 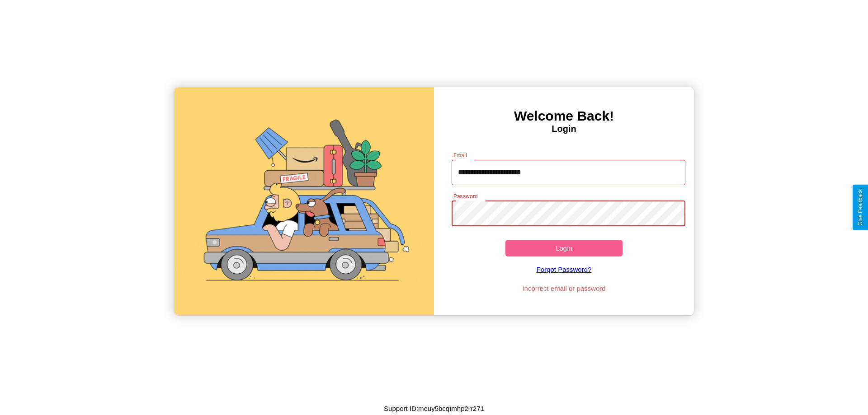 I want to click on button: Login, so click(x=563, y=248).